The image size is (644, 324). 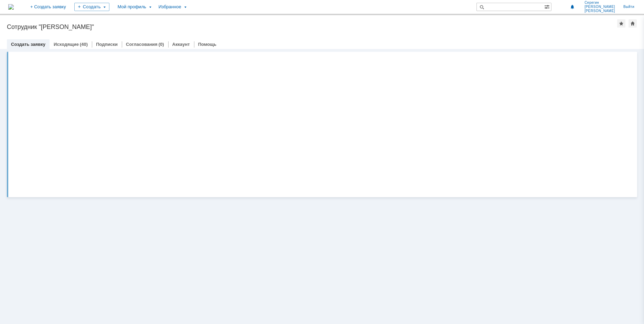 What do you see at coordinates (84, 44) in the screenshot?
I see `div: (40)` at bounding box center [84, 44].